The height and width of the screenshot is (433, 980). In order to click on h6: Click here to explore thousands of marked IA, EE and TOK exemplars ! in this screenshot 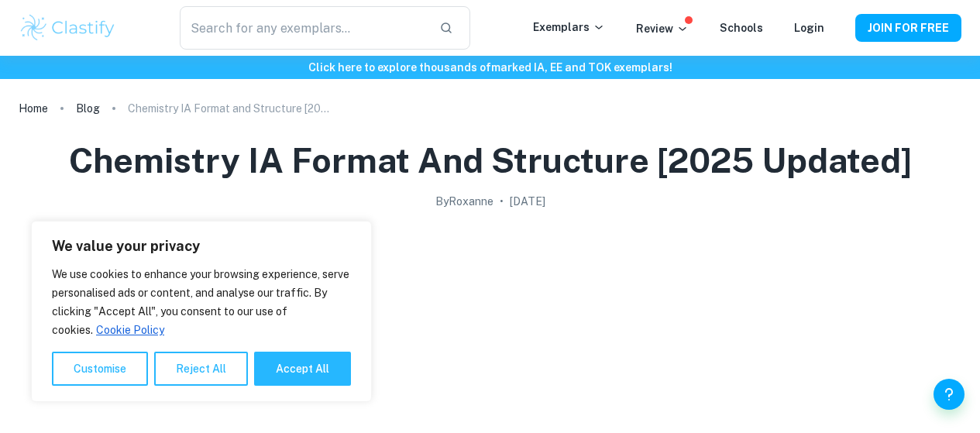, I will do `click(490, 67)`.